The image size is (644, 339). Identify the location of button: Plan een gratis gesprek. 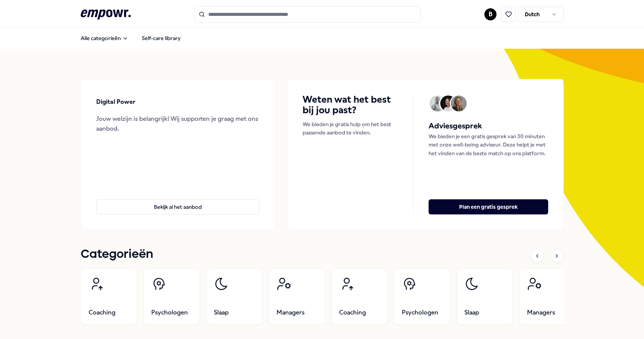
(488, 207).